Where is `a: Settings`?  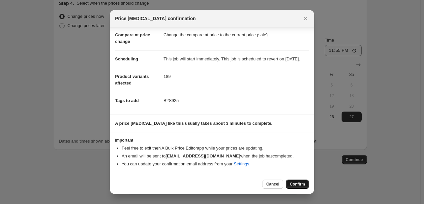
a: Settings is located at coordinates (241, 163).